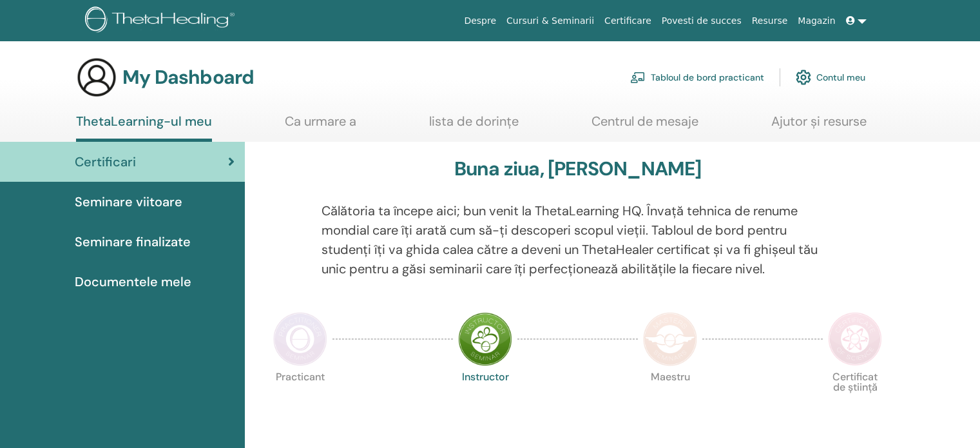  I want to click on span: Seminare viitoare, so click(128, 202).